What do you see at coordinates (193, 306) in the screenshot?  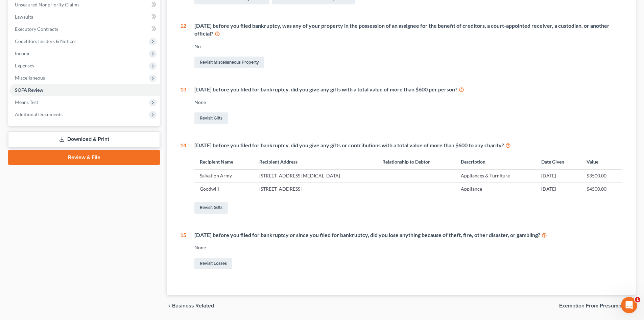 I see `span: Business Related` at bounding box center [193, 306].